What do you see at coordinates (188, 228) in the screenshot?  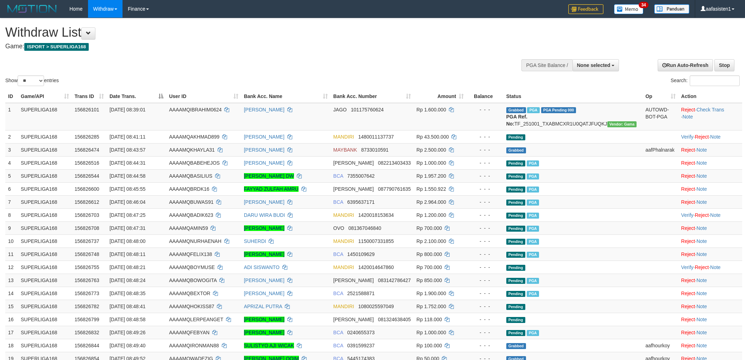 I see `span: AAAAMQAMIN59` at bounding box center [188, 228].